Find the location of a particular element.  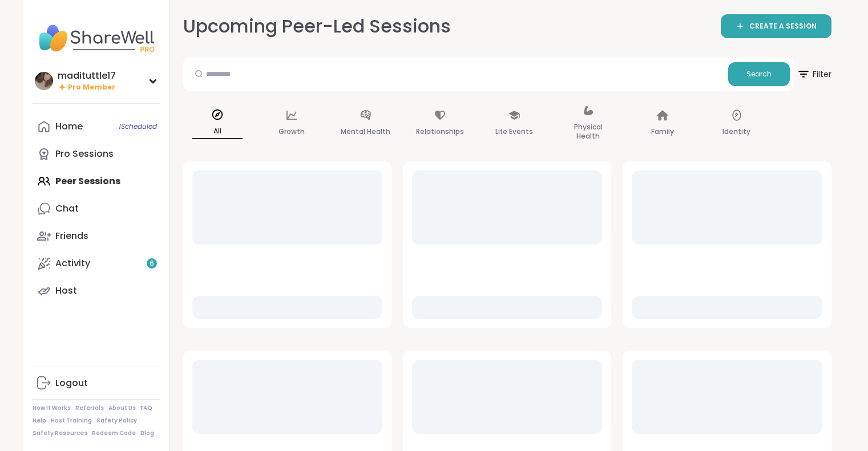

p: Relationships is located at coordinates (440, 132).